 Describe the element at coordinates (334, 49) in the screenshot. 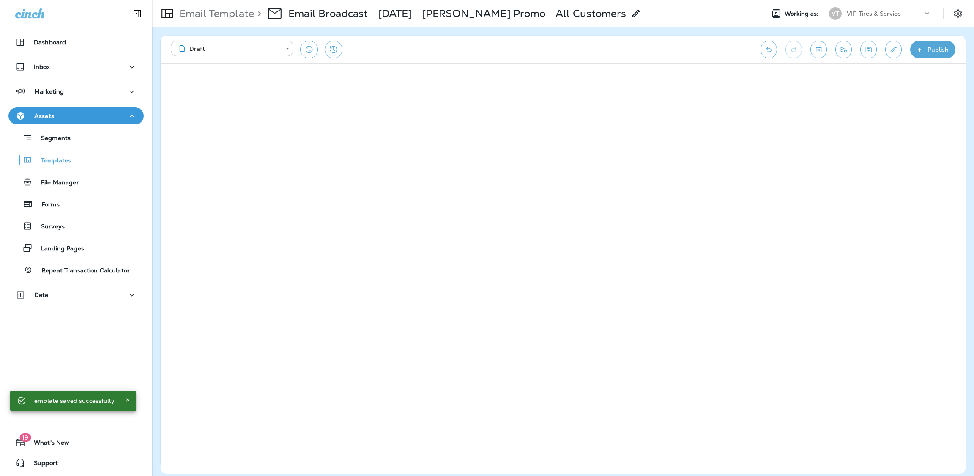

I see `button: View Changelog` at that location.